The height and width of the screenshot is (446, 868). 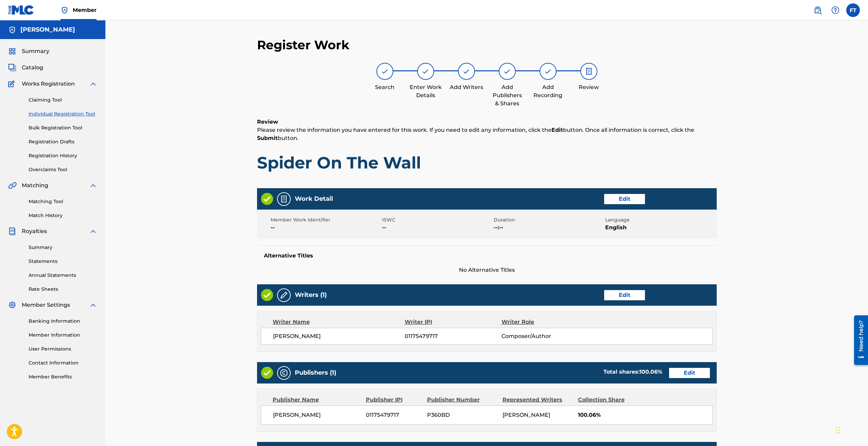 I want to click on a: Banking Information, so click(x=63, y=321).